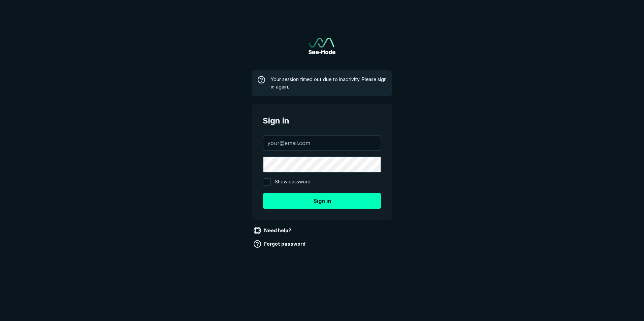  I want to click on span: Your session timed out due to inactivity. Please sign in again., so click(329, 83).